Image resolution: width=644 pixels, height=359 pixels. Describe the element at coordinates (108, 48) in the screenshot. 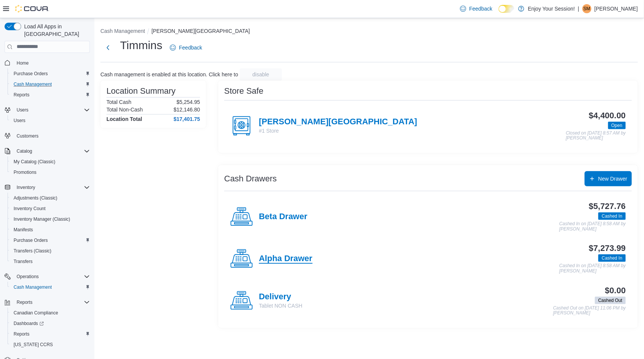

I see `button: Next` at that location.